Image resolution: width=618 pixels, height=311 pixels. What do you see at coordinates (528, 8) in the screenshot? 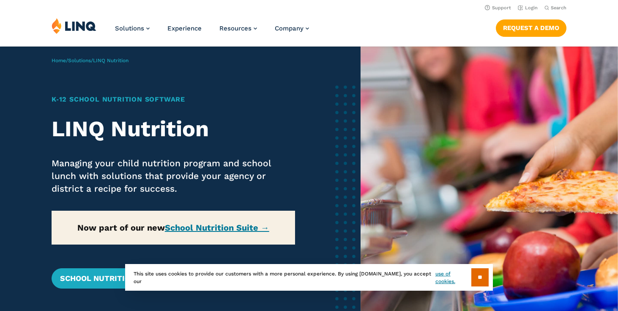
I see `a: Login` at bounding box center [528, 8].